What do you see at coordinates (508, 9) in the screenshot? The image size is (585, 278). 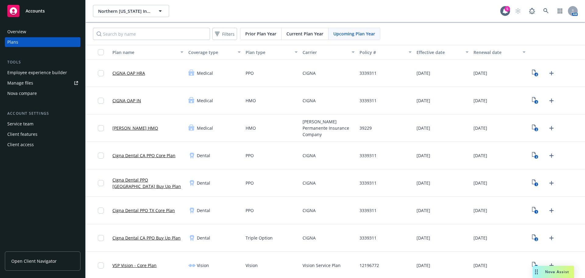 I see `div: 5` at bounding box center [508, 9].